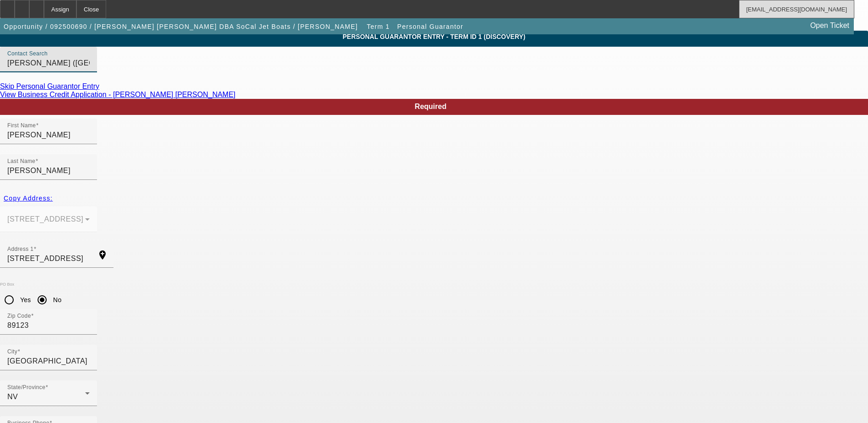 The image size is (868, 423). I want to click on span: Copy Address:, so click(28, 198).